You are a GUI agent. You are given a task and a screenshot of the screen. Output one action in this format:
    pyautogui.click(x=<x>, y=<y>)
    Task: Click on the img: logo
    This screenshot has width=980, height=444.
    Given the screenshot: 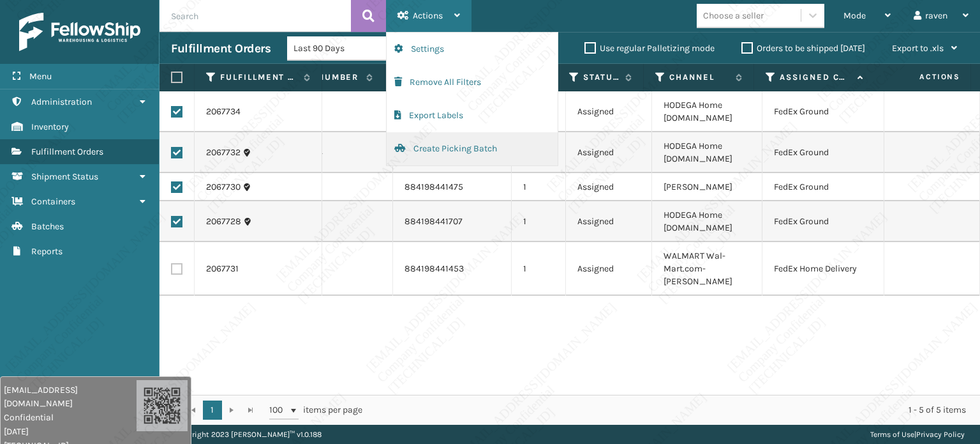 What is the action you would take?
    pyautogui.click(x=80, y=32)
    